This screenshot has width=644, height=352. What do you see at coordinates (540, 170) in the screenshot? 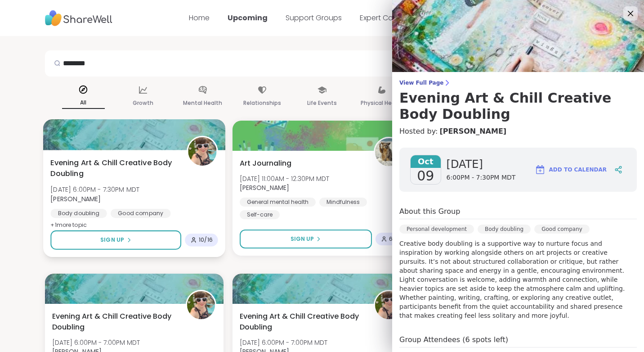
I see `img: ShareWell Logomark` at bounding box center [540, 170].